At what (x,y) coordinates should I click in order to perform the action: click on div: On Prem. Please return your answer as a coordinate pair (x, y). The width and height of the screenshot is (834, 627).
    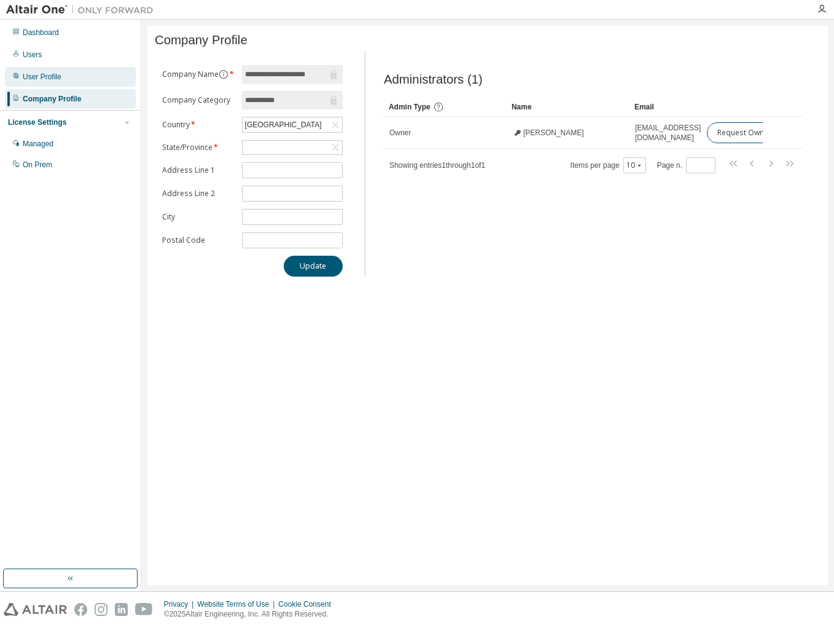
    Looking at the image, I should click on (37, 165).